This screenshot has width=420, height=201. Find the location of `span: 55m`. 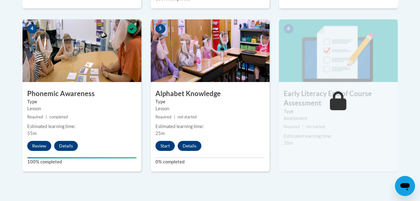

span: 55m is located at coordinates (32, 133).